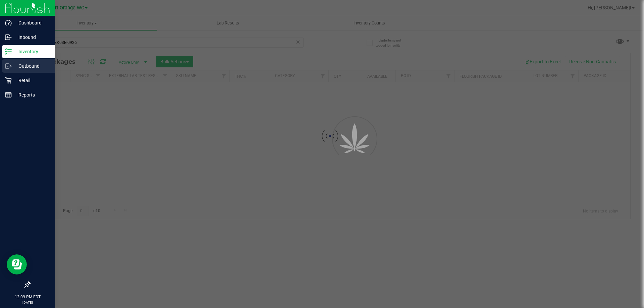 The height and width of the screenshot is (308, 644). What do you see at coordinates (32, 66) in the screenshot?
I see `p: Outbound` at bounding box center [32, 66].